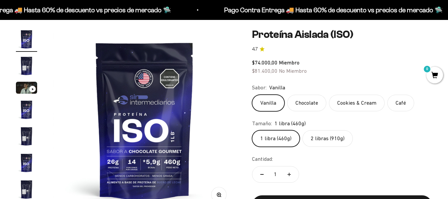  Describe the element at coordinates (262, 123) in the screenshot. I see `legend: Tamaño:` at that location.